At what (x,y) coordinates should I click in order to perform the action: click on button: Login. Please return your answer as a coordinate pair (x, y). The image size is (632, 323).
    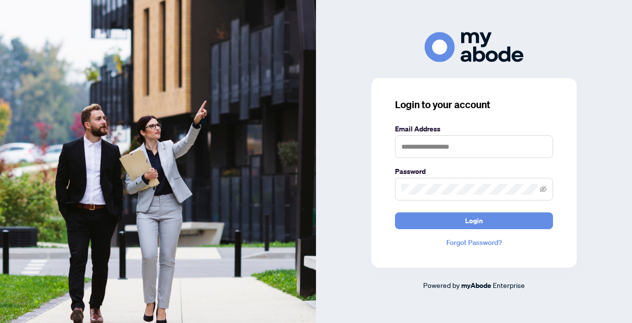
    Looking at the image, I should click on (474, 221).